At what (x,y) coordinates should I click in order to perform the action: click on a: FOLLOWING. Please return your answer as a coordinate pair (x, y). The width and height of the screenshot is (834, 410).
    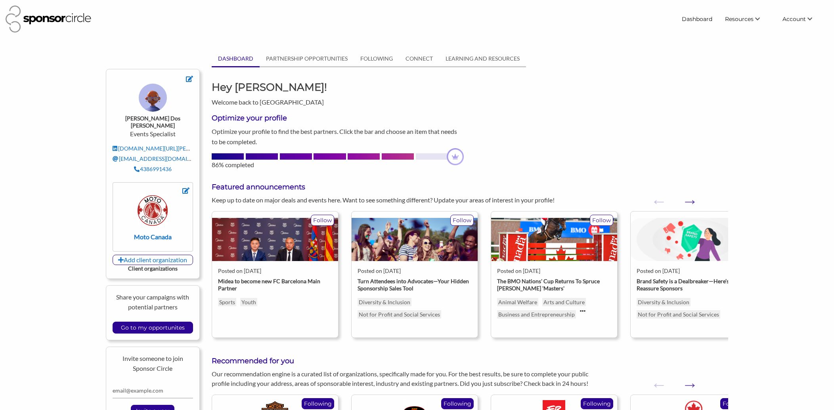
    Looking at the image, I should click on (377, 59).